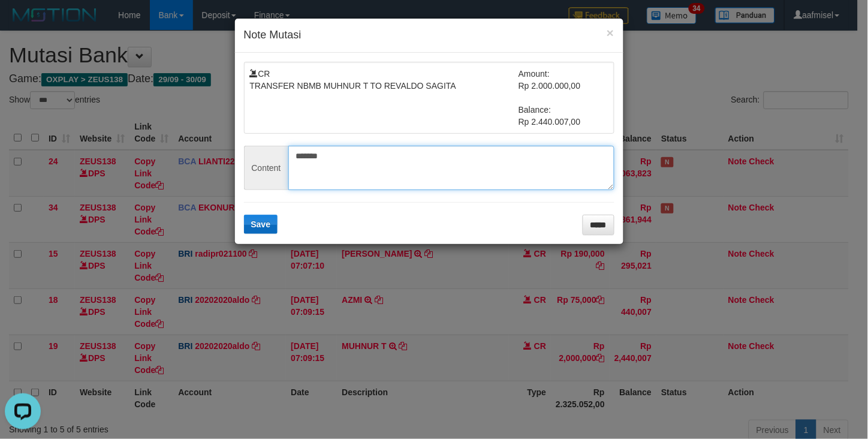 This screenshot has height=439, width=868. Describe the element at coordinates (23, 23) in the screenshot. I see `button: Open LiveChat chat widget` at that location.